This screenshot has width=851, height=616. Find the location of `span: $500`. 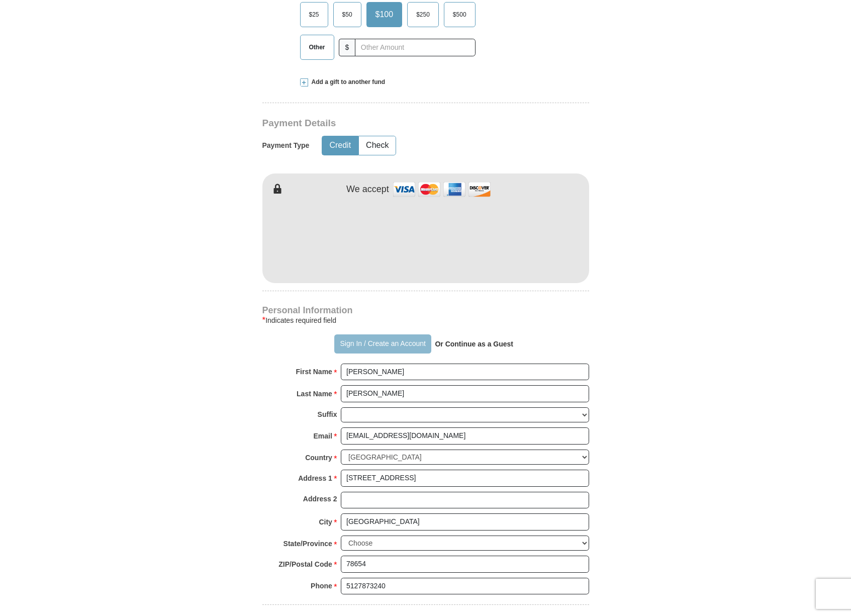

span: $500 is located at coordinates (459, 15).